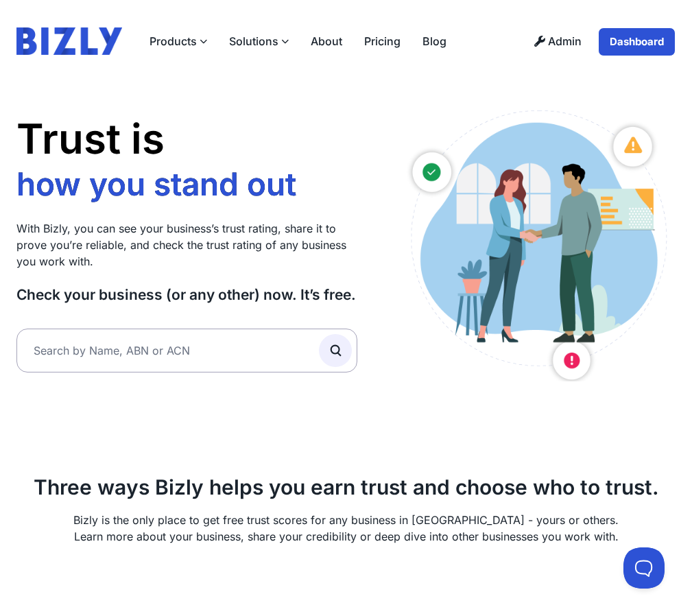 The width and height of the screenshot is (692, 616). What do you see at coordinates (537, 243) in the screenshot?
I see `img: Australian small business owners illustration` at bounding box center [537, 243].